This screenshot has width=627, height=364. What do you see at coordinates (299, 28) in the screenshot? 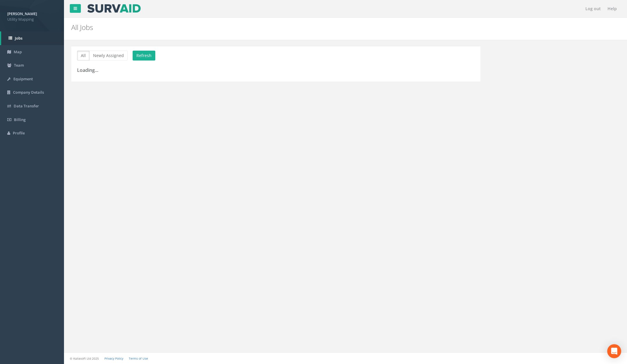
I see `h2: All Jobs` at bounding box center [299, 28].